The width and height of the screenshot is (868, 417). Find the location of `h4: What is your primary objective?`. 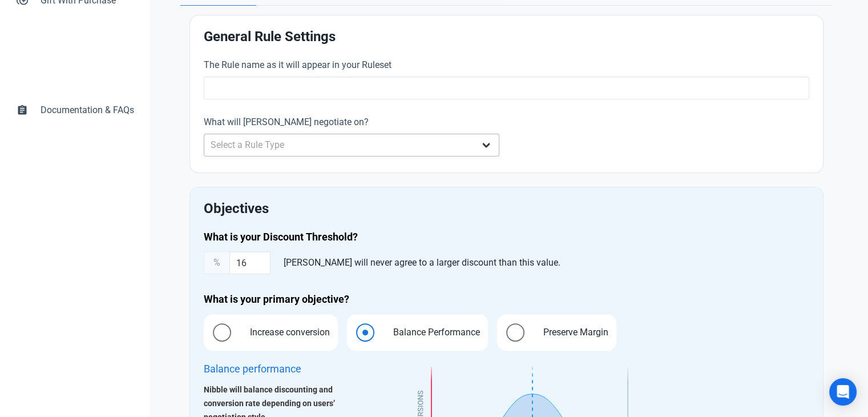

h4: What is your primary objective? is located at coordinates (506, 299).